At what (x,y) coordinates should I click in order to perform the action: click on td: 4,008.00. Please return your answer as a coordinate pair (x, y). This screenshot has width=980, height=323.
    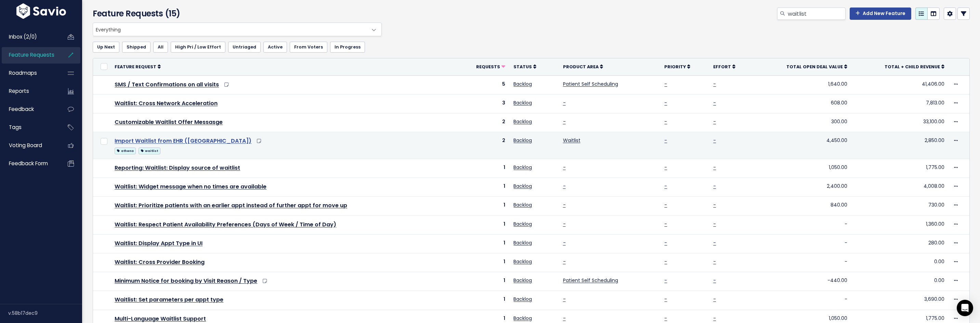
    Looking at the image, I should click on (900, 187).